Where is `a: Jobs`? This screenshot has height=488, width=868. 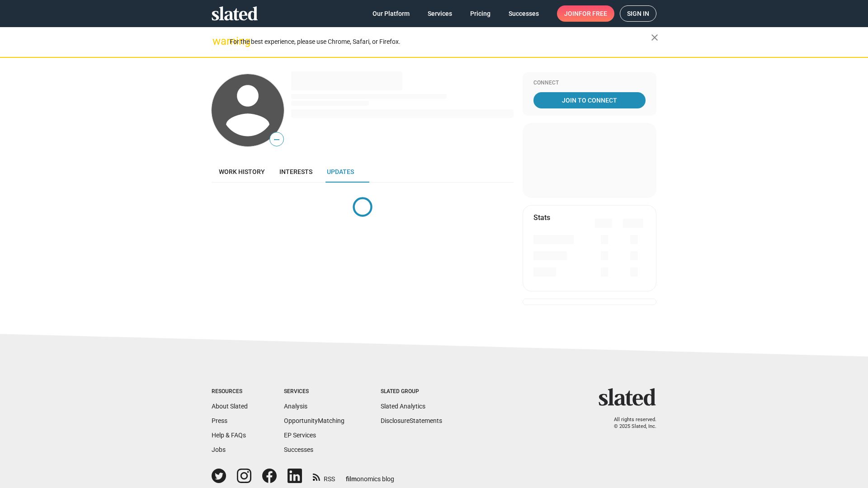
a: Jobs is located at coordinates (219, 450).